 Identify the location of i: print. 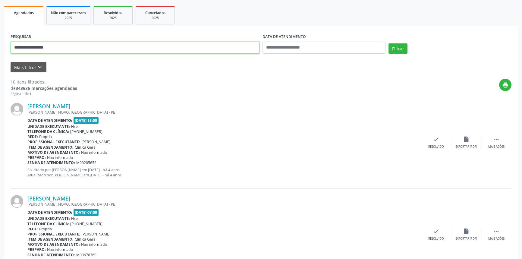
(506, 85).